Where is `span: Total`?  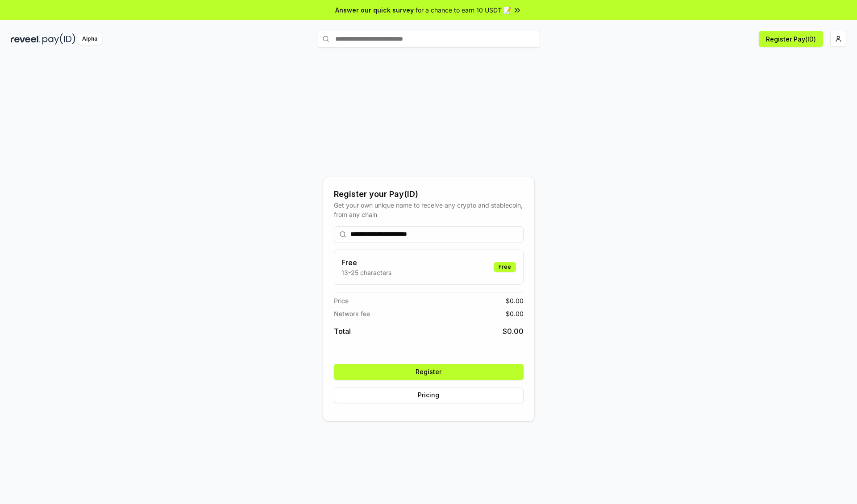
span: Total is located at coordinates (343, 331).